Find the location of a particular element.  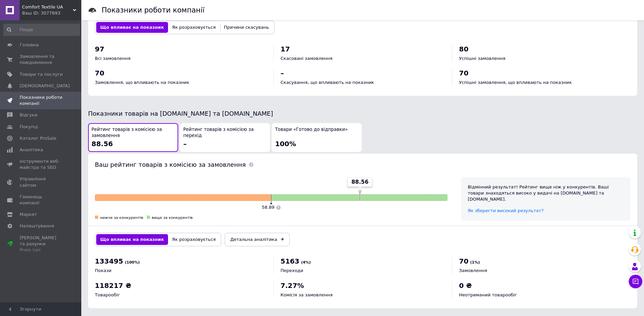

span: Товари «Готово до відправки» is located at coordinates (311, 130).